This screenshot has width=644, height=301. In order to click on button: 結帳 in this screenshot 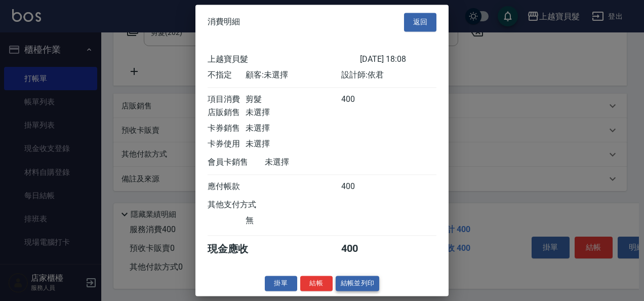, I will do `click(317, 284)`.